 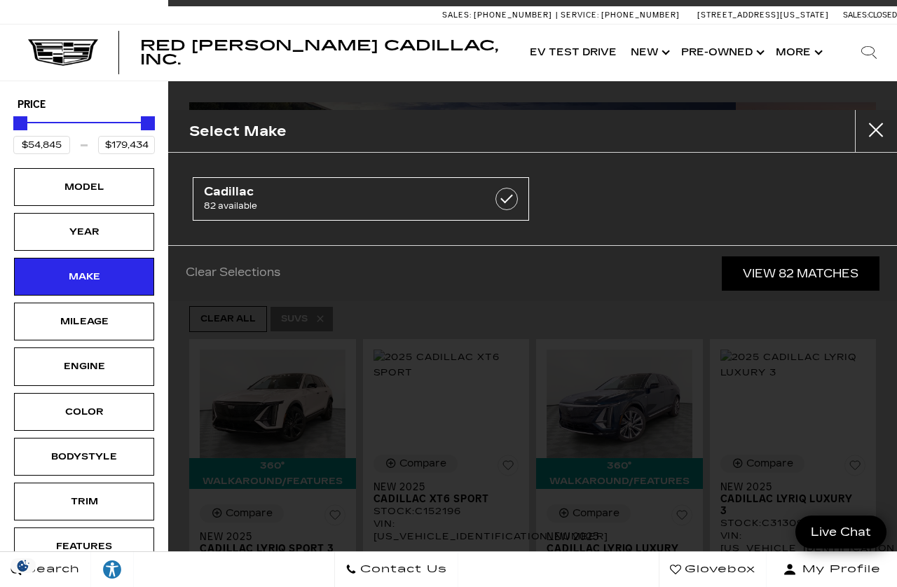 What do you see at coordinates (84, 321) in the screenshot?
I see `div: Mileage` at bounding box center [84, 321].